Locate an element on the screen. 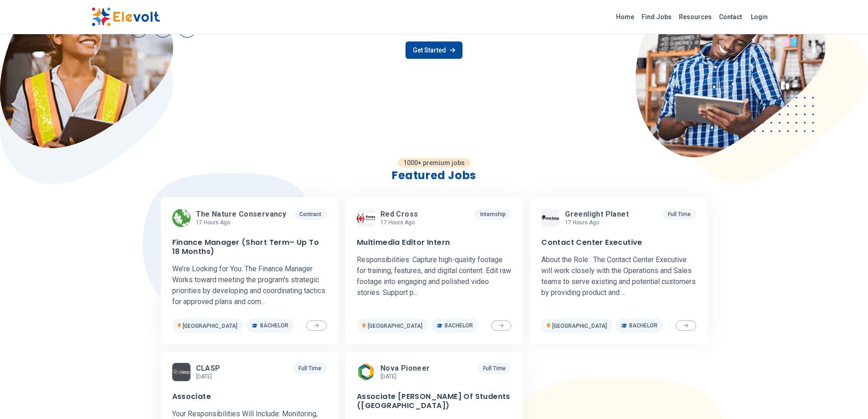  div: Chat Widget is located at coordinates (845, 397).